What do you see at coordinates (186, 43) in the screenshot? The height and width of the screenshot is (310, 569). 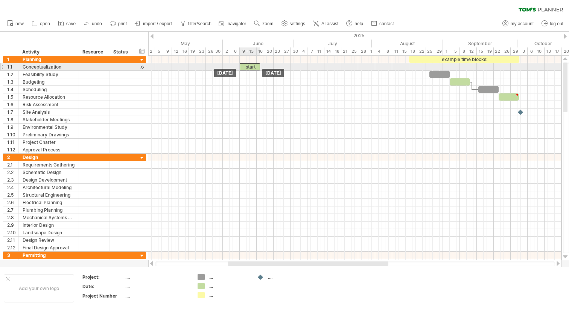 I see `div: May 2025` at bounding box center [186, 43].